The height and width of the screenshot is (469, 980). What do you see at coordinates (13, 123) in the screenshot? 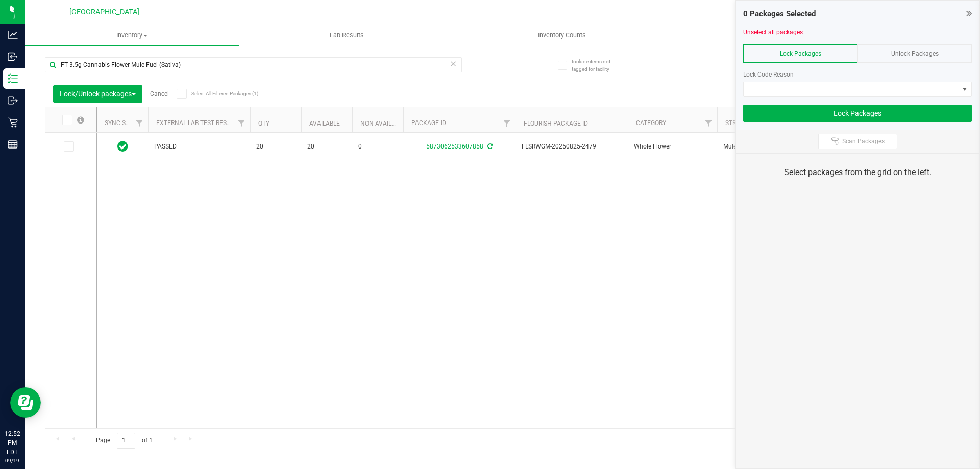
I see `inline-svg: Retail` at bounding box center [13, 123].